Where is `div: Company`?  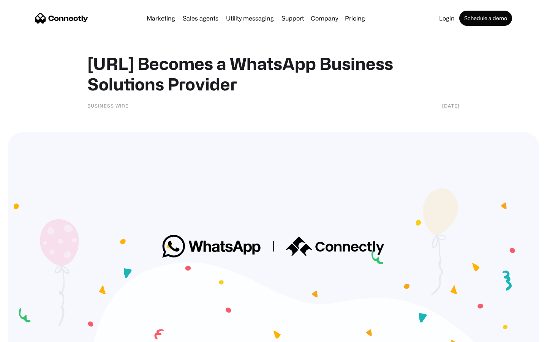
div: Company is located at coordinates (325, 18).